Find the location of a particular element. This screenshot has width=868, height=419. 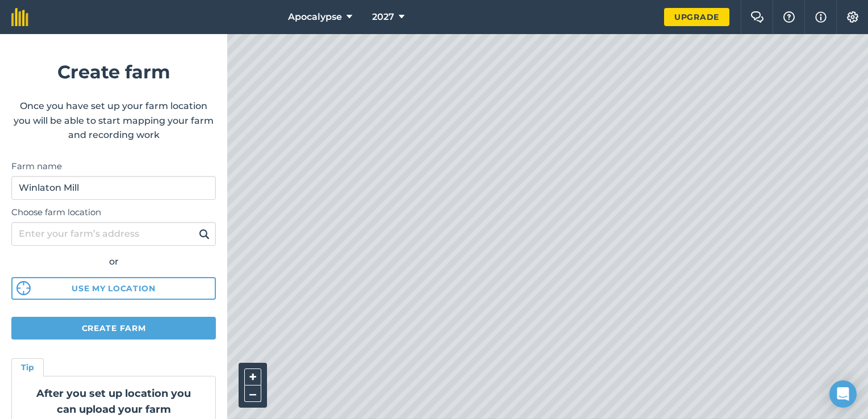

img: svg%3e is located at coordinates (23, 288).